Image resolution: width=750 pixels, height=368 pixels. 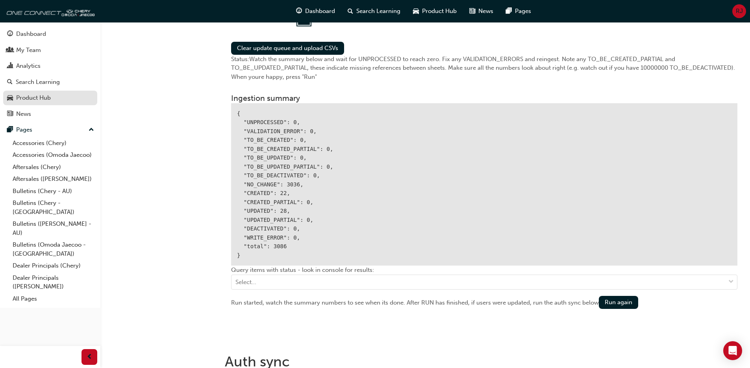 I want to click on div: Pages, so click(x=24, y=130).